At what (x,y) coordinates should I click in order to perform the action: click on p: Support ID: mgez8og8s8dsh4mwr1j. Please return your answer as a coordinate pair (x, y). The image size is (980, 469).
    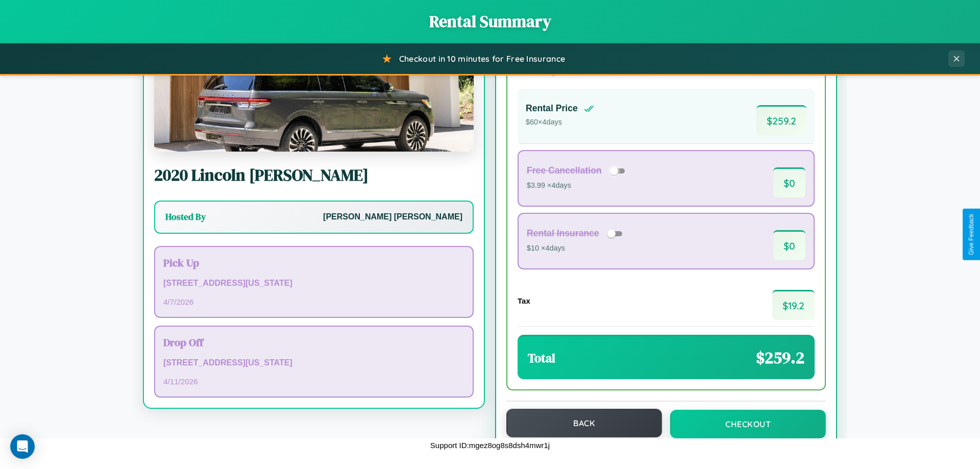
    Looking at the image, I should click on (490, 445).